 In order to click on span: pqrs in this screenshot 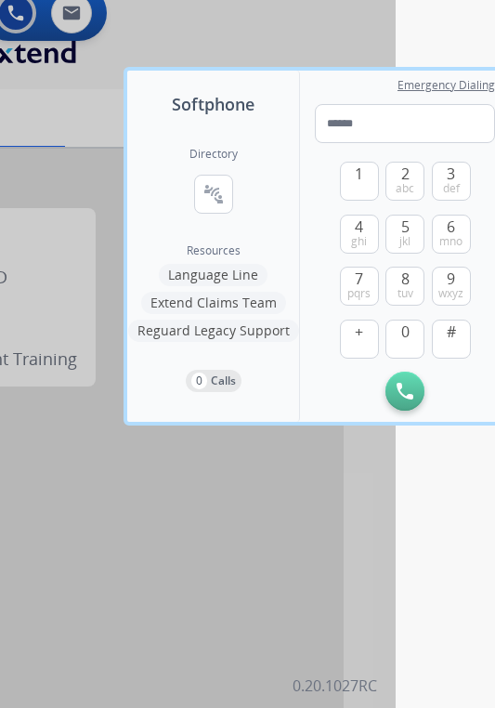, I will do `click(359, 294)`.